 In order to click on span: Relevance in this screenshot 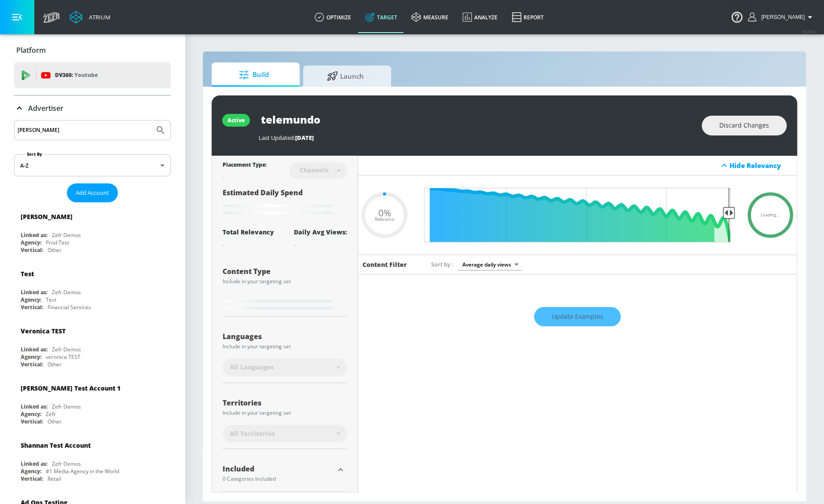, I will do `click(385, 219)`.